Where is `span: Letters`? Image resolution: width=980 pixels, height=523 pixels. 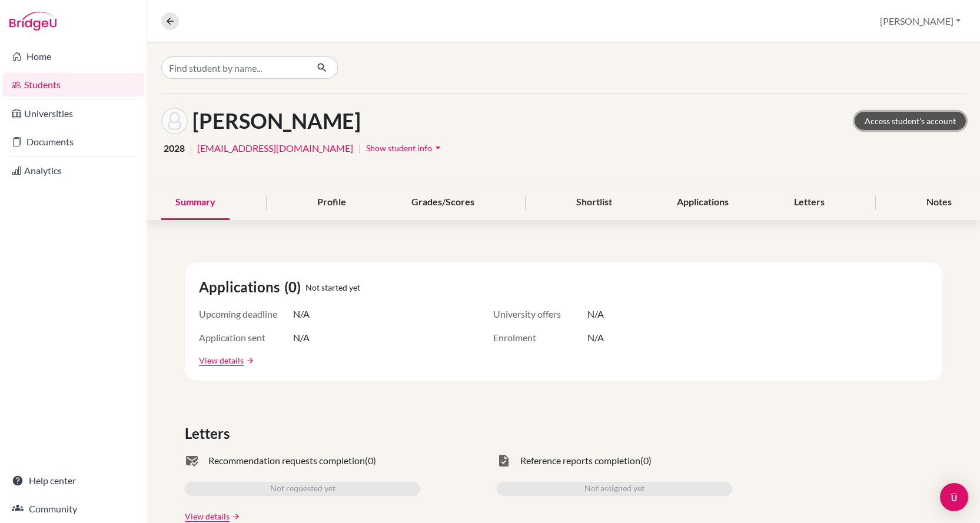
span: Letters is located at coordinates (209, 434).